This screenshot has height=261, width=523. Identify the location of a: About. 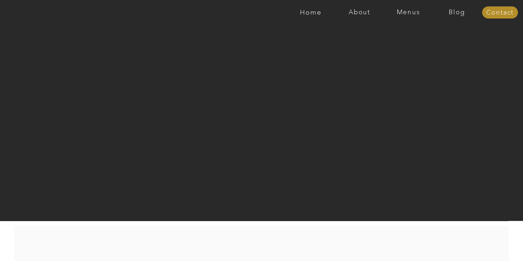
(359, 12).